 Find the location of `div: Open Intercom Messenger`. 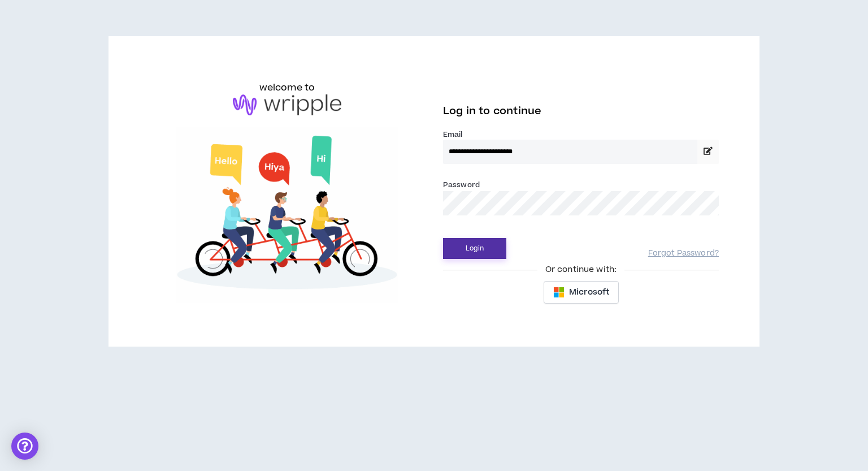

div: Open Intercom Messenger is located at coordinates (25, 446).